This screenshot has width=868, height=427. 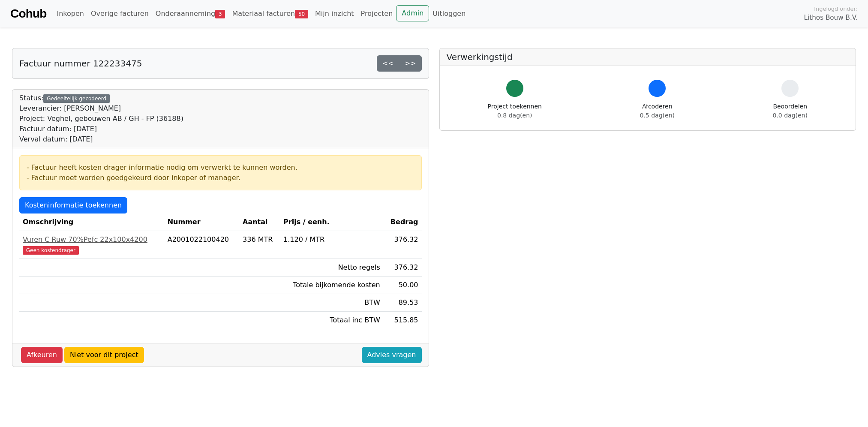 I want to click on a: Uitloggen, so click(x=448, y=14).